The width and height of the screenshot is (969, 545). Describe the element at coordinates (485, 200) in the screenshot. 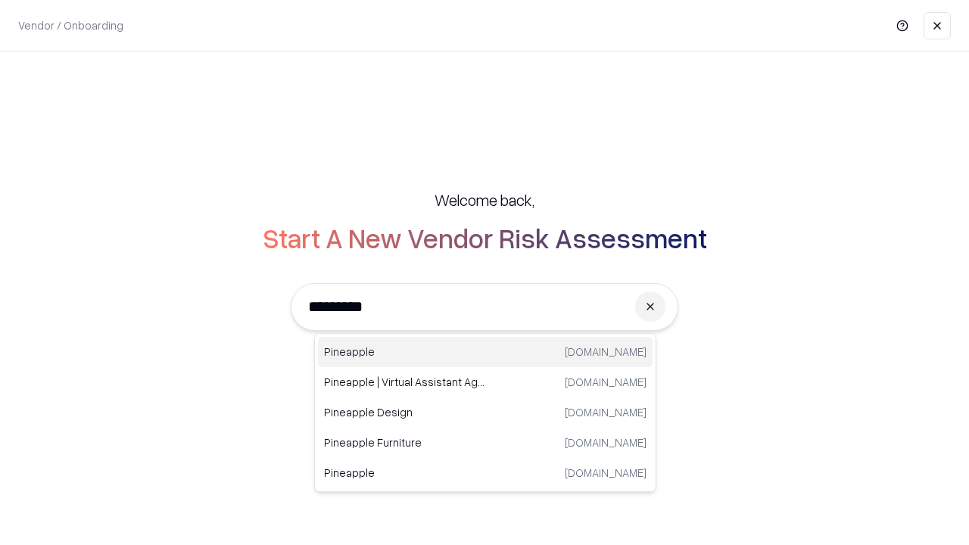

I see `h5: Welcome back,` at that location.